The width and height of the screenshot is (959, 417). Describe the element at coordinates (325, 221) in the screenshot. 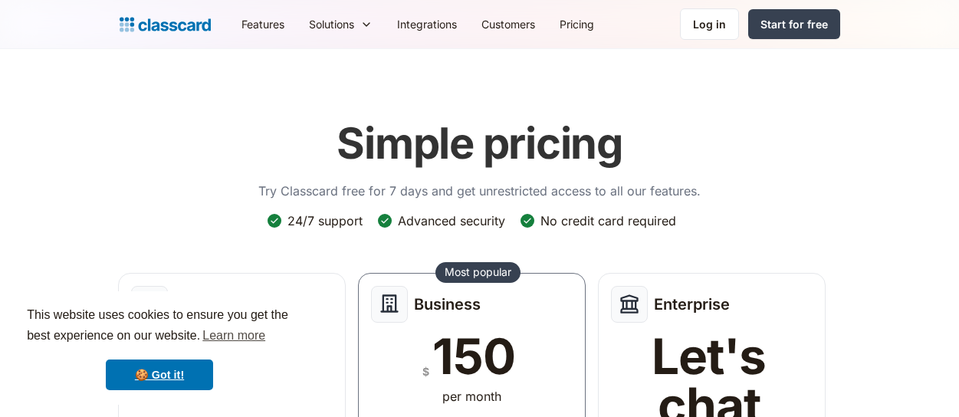

I see `div: 24/7 support` at that location.